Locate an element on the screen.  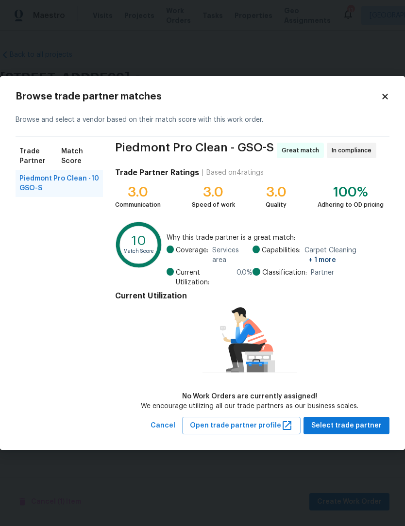
span: 0.0 % is located at coordinates (244, 278).